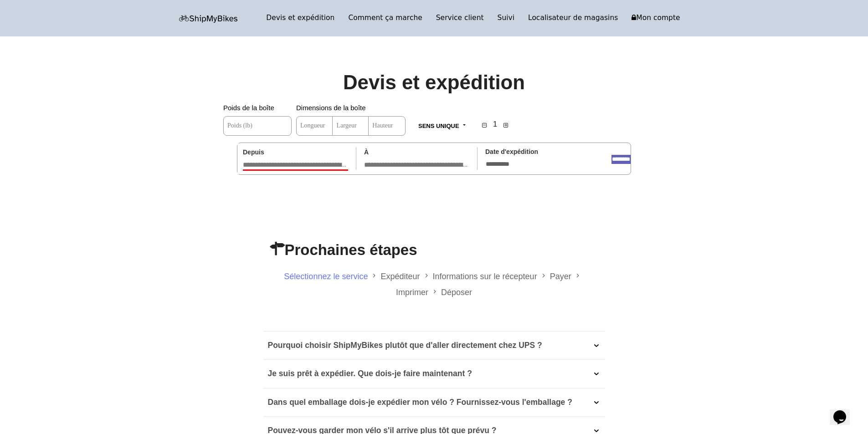 This screenshot has height=434, width=868. I want to click on font: Longueur, so click(312, 125).